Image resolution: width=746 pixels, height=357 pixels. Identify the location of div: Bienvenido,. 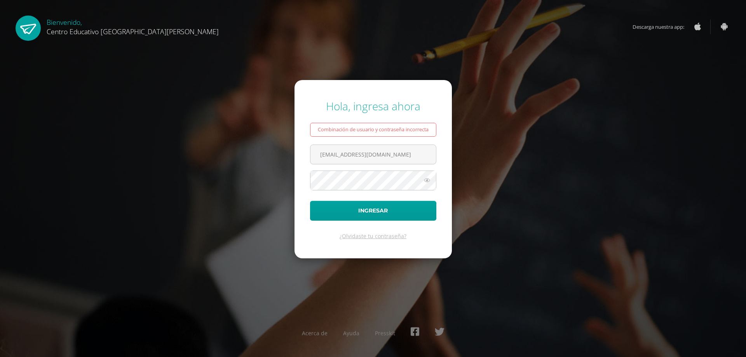
(133, 26).